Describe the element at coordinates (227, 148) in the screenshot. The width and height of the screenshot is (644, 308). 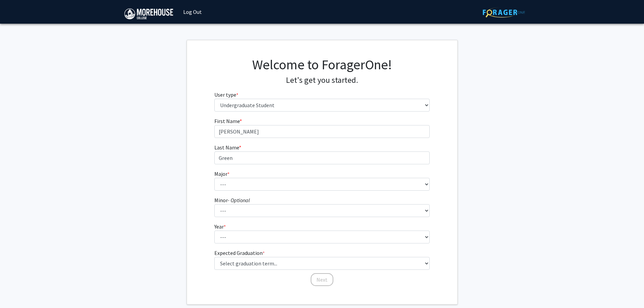
I see `span: Last Name` at that location.